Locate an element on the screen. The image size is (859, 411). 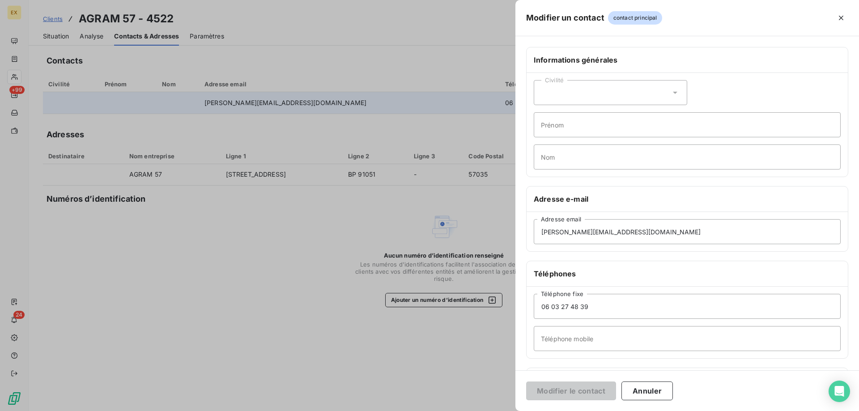
button: Annuler is located at coordinates (647, 391).